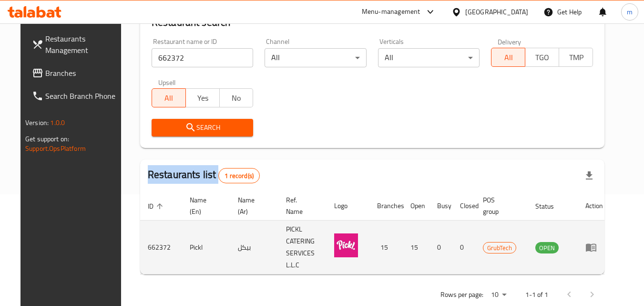 This screenshot has height=306, width=644. I want to click on input: Search for restaurant name or ID.., so click(202, 58).